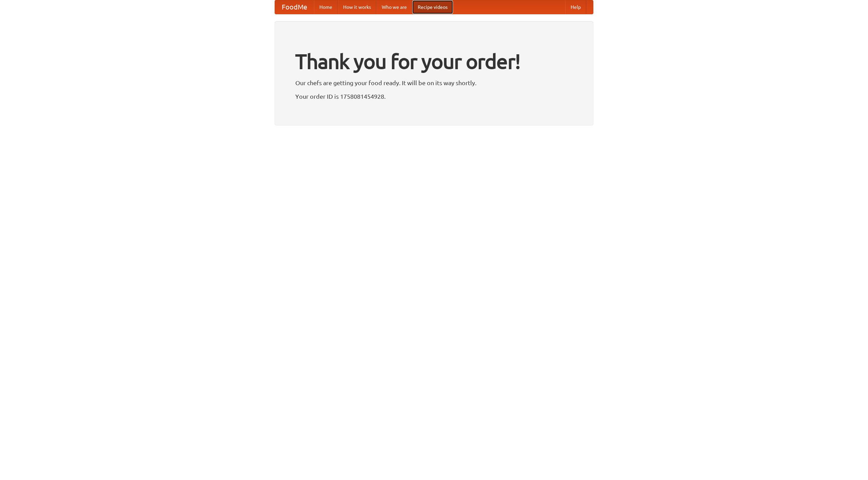 This screenshot has height=480, width=868. What do you see at coordinates (434, 83) in the screenshot?
I see `p: Our chefs are getting your food ready. It will be on its way shortly.` at bounding box center [434, 83].